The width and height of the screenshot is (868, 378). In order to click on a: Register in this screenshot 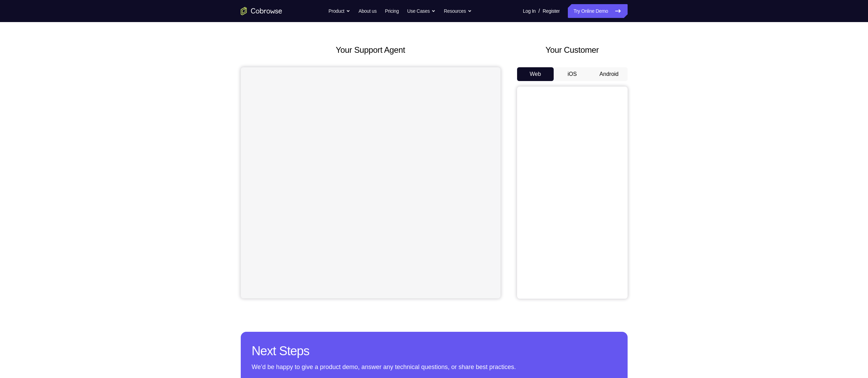, I will do `click(551, 11)`.